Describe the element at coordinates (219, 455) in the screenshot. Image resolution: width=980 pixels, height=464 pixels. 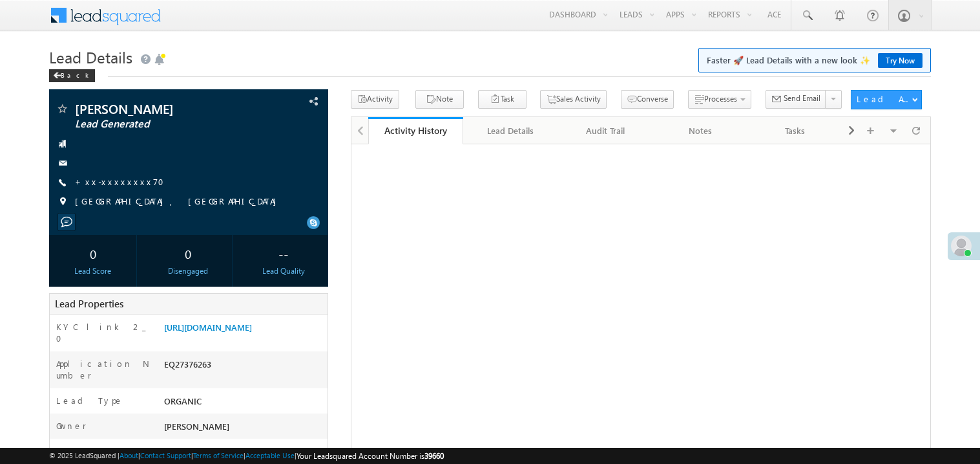
I see `a: Terms of Service` at that location.